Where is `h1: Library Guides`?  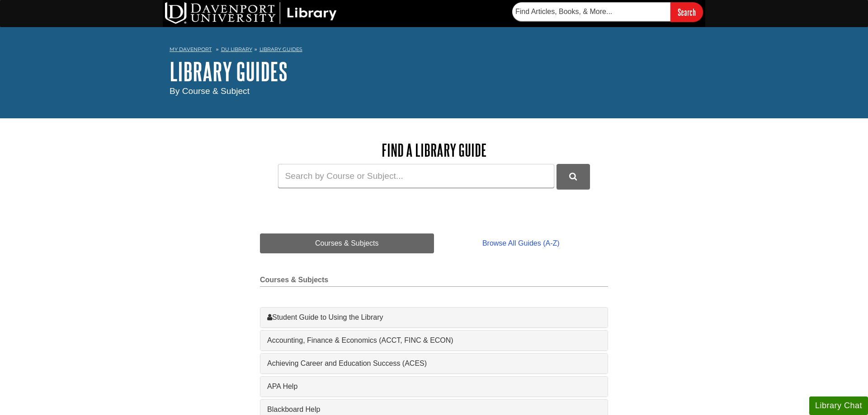
h1: Library Guides is located at coordinates (434, 71).